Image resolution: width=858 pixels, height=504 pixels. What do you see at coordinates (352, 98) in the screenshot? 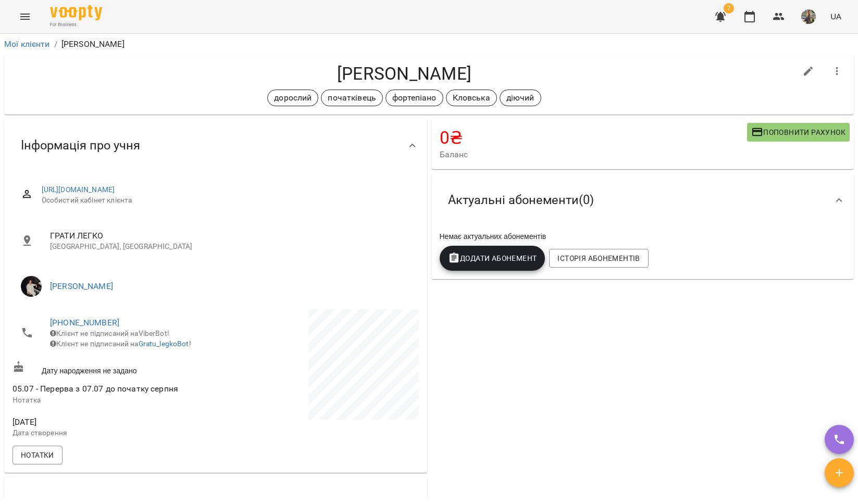
I see `div: початківець` at bounding box center [352, 98].